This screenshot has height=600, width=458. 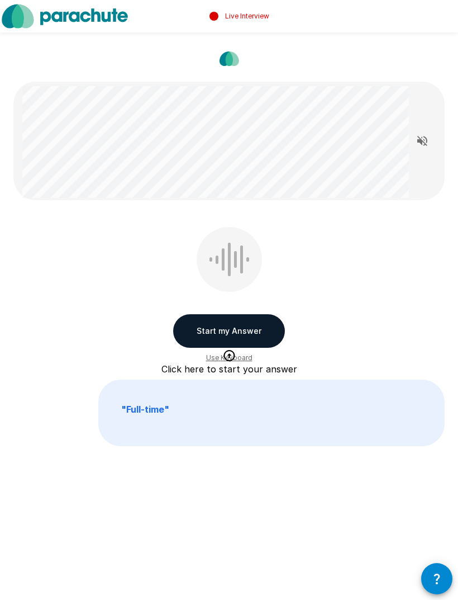 I want to click on button: Start my Answer, so click(x=229, y=331).